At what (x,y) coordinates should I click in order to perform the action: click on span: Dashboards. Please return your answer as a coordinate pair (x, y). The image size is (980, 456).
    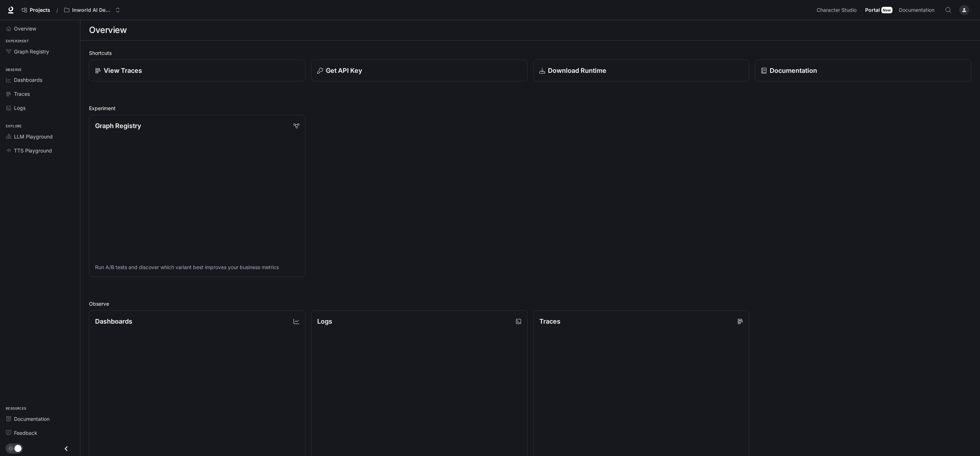
    Looking at the image, I should click on (28, 80).